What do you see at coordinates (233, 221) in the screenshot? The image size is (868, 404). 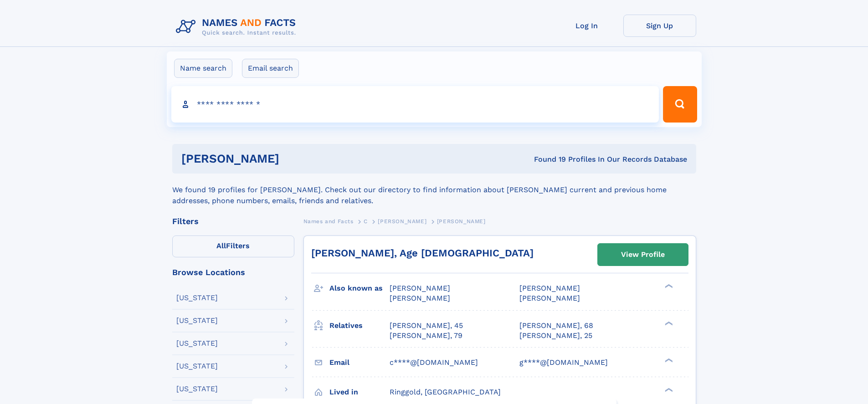 I see `div: Filters` at bounding box center [233, 221].